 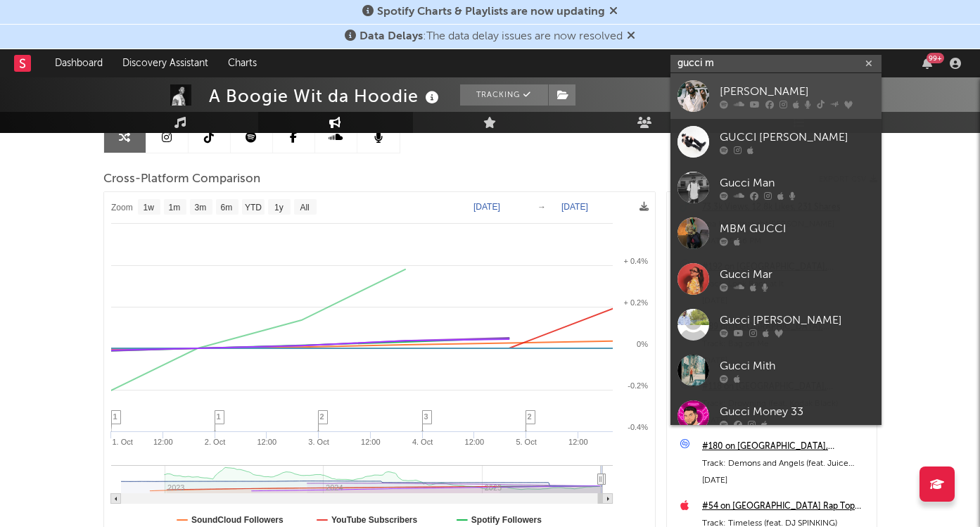 I want to click on text: 2. Oct, so click(x=214, y=441).